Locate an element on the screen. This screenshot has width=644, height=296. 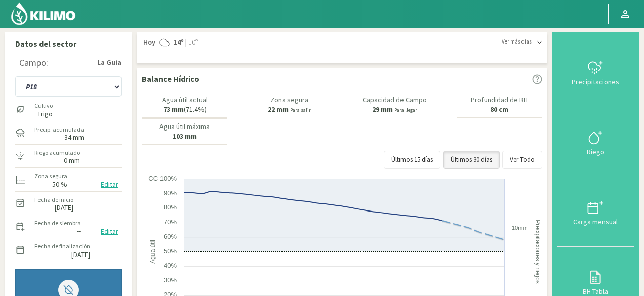
text: 90% is located at coordinates (170, 193).